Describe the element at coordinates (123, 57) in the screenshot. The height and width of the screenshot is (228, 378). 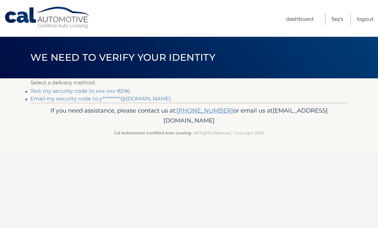
I see `span: We need to verify your identity` at that location.